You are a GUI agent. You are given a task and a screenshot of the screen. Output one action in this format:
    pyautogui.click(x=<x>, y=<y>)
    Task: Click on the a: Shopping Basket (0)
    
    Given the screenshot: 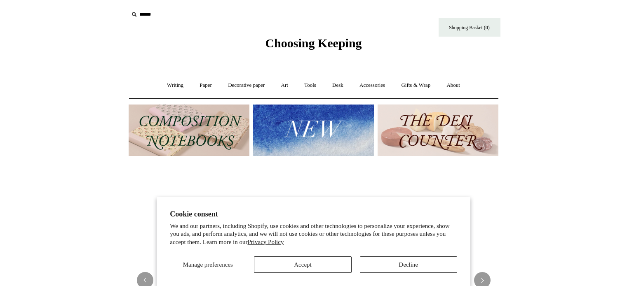 What is the action you would take?
    pyautogui.click(x=469, y=27)
    